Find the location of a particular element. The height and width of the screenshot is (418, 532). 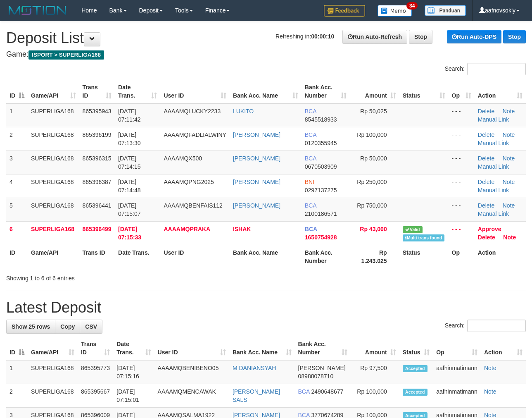

h1: Deposit List is located at coordinates (266, 38).